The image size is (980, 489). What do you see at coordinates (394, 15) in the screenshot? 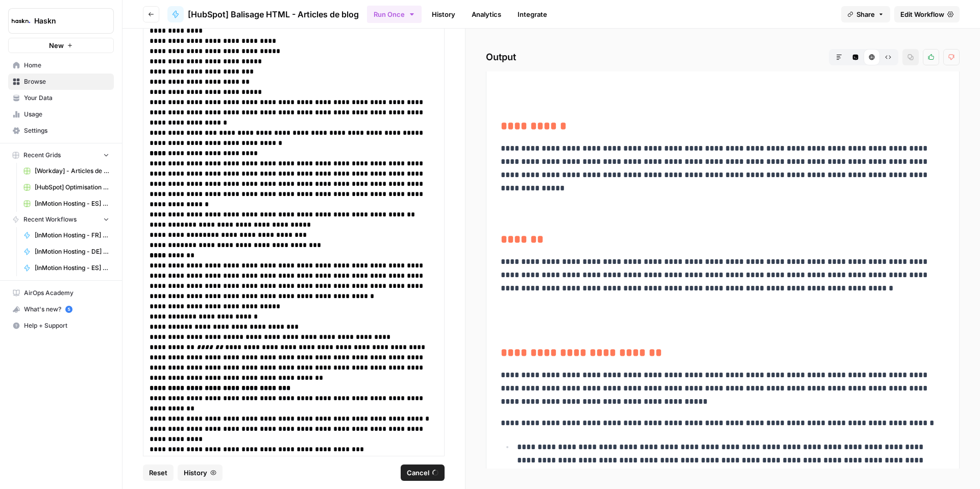
I see `button: Run Once` at bounding box center [394, 15].